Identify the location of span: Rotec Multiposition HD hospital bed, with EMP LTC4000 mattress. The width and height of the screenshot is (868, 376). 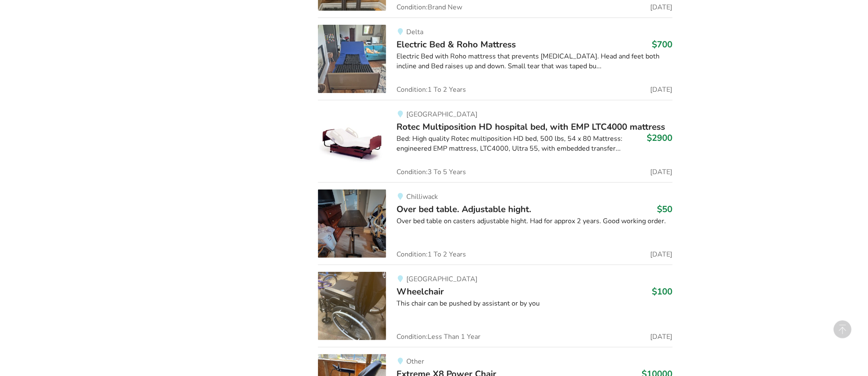
(531, 127).